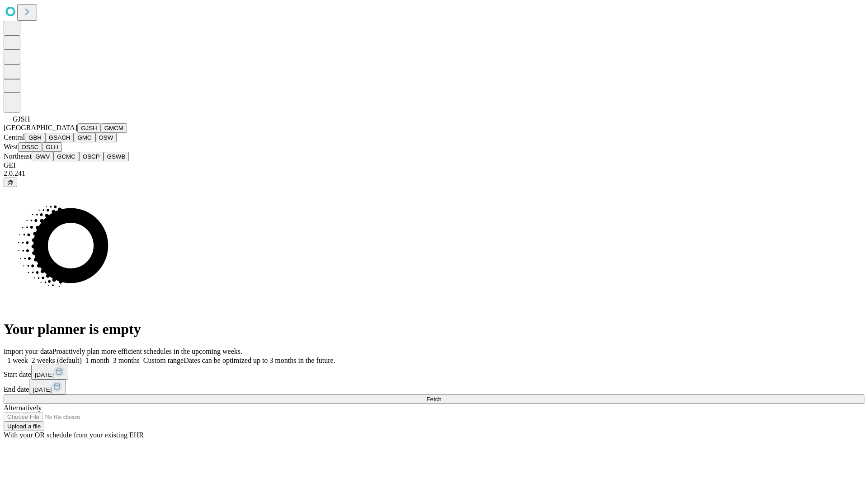 This screenshot has width=868, height=488. Describe the element at coordinates (74, 434) in the screenshot. I see `span: With your OR schedule from your existing EHR` at that location.